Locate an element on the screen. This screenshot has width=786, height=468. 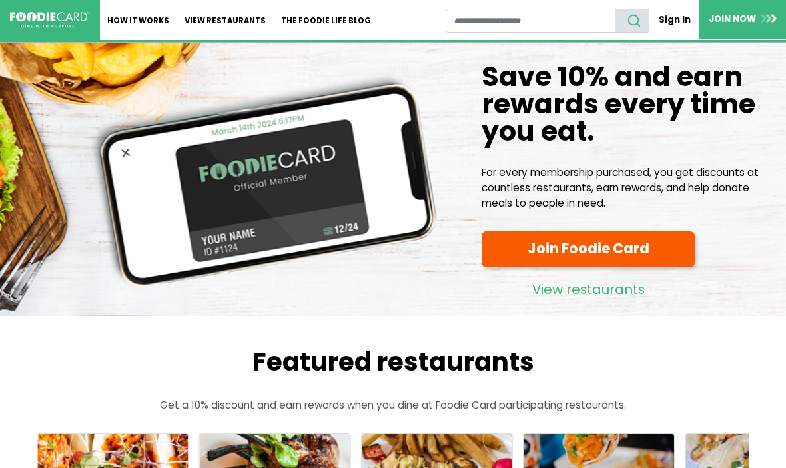
a: View restaurants is located at coordinates (588, 286).